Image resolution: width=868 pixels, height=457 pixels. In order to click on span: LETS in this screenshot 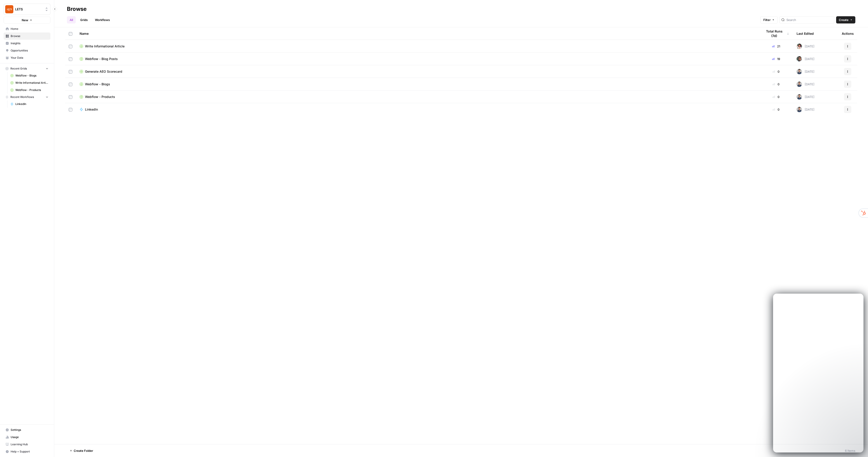, I will do `click(29, 9)`.